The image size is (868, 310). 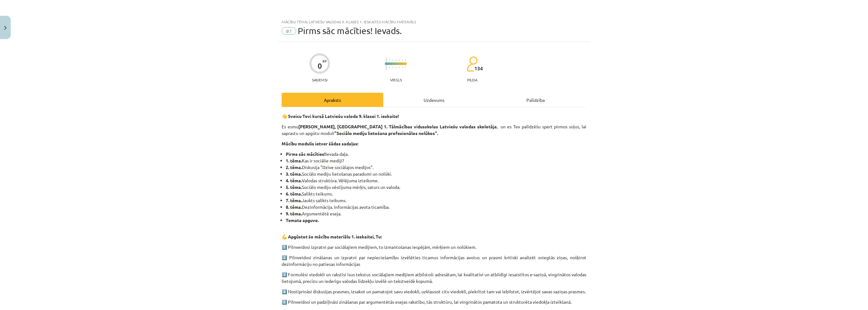 What do you see at coordinates (324, 61) in the screenshot?
I see `span: XP` at bounding box center [324, 61].